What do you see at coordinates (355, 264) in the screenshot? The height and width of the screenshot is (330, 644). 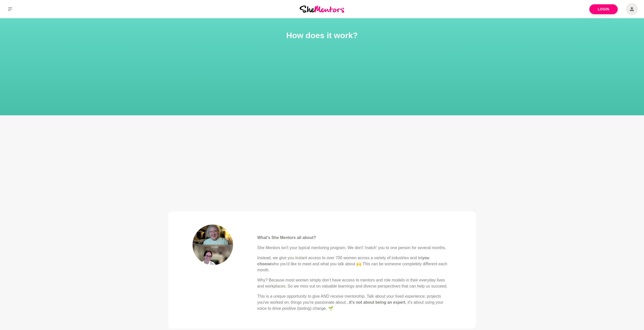 I see `p: Instead, we give you instant access to over 700 women across a variety of industries and let who ...` at bounding box center [355, 264].